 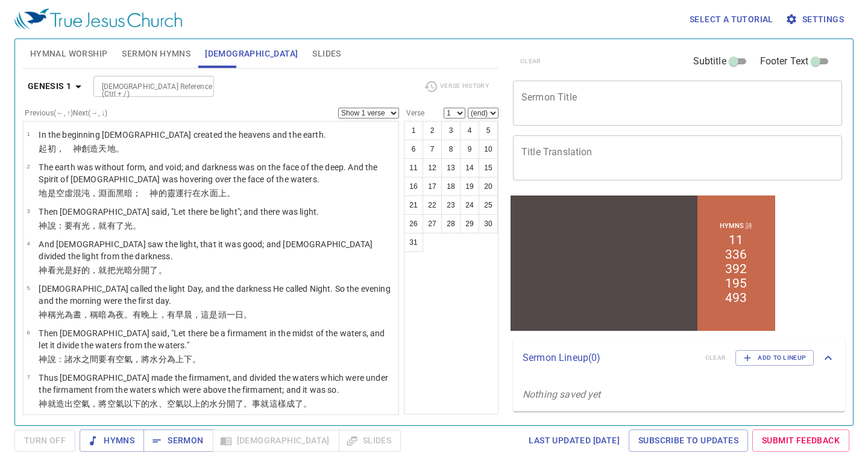 What do you see at coordinates (679, 358) in the screenshot?
I see `div: Sermon Lineup(0)clearAdd to Lineup` at bounding box center [679, 358].